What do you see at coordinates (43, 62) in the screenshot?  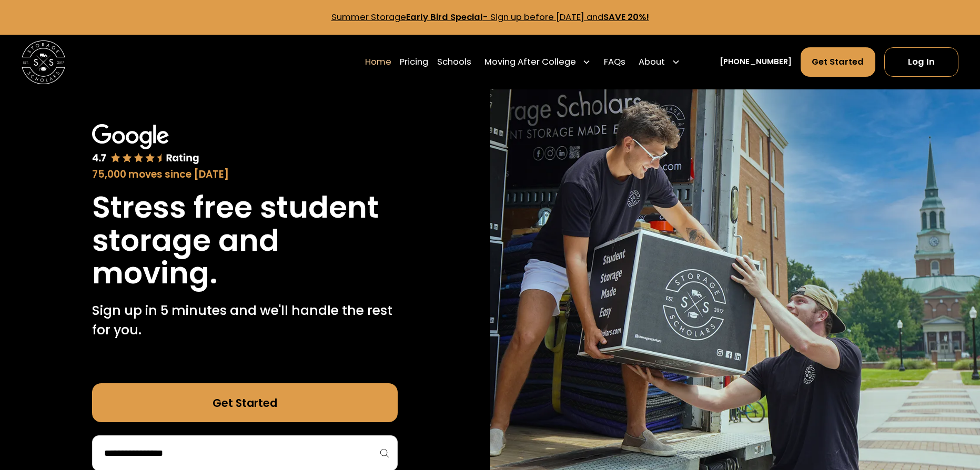 I see `img: Storage Scholars main logo` at bounding box center [43, 62].